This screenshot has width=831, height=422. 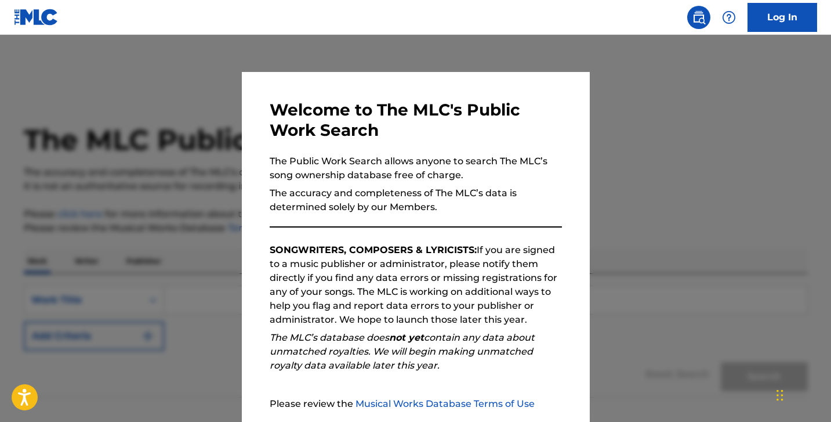 What do you see at coordinates (402, 351) in the screenshot?
I see `em: The MLC’s database does contain any data about unmatched royalties. We will begin making unmatche...` at bounding box center [402, 351].